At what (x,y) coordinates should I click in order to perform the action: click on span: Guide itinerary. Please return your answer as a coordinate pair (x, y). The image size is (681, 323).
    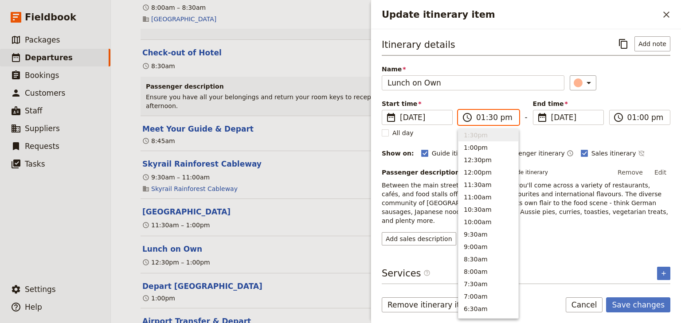
    Looking at the image, I should click on (455, 153).